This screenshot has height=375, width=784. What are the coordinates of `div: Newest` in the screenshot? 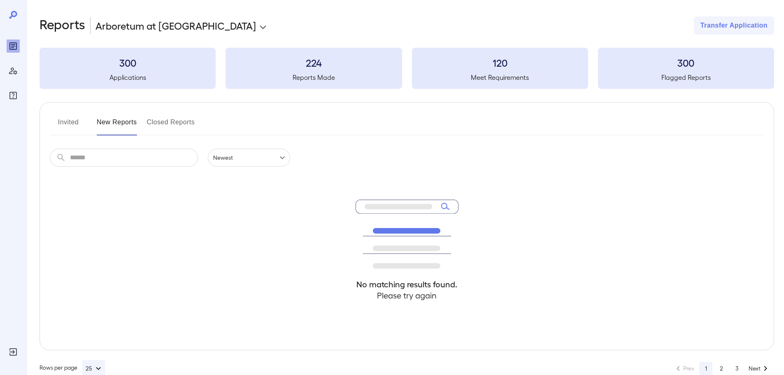 It's located at (249, 158).